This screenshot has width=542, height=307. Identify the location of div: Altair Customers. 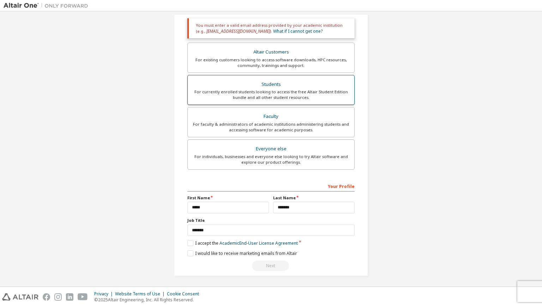
(271, 52).